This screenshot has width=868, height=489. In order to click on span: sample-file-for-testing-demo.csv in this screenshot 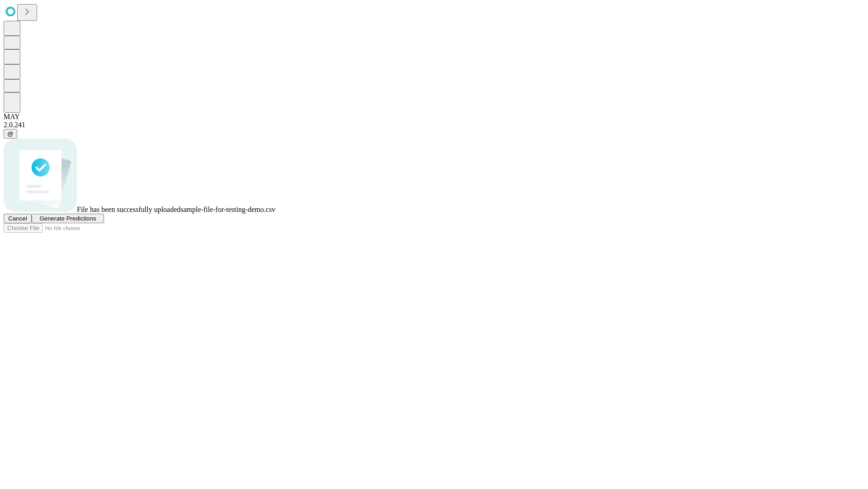, I will do `click(228, 209)`.